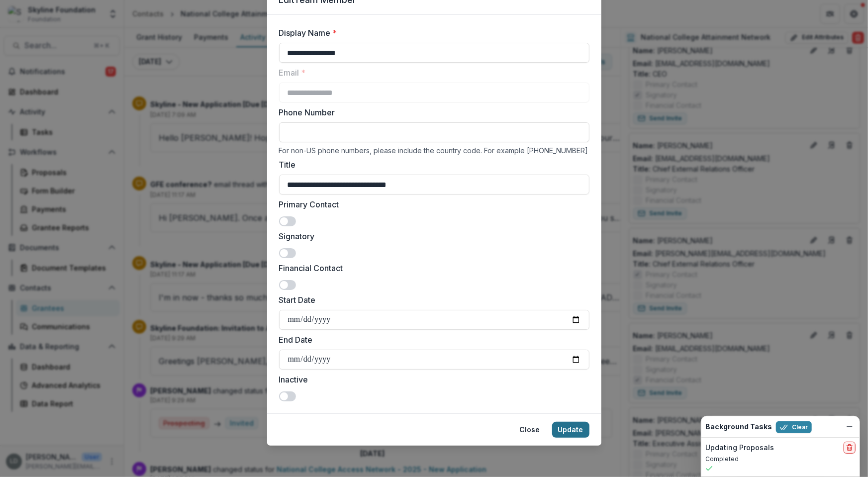 The width and height of the screenshot is (868, 477). I want to click on label: Phone Number, so click(431, 112).